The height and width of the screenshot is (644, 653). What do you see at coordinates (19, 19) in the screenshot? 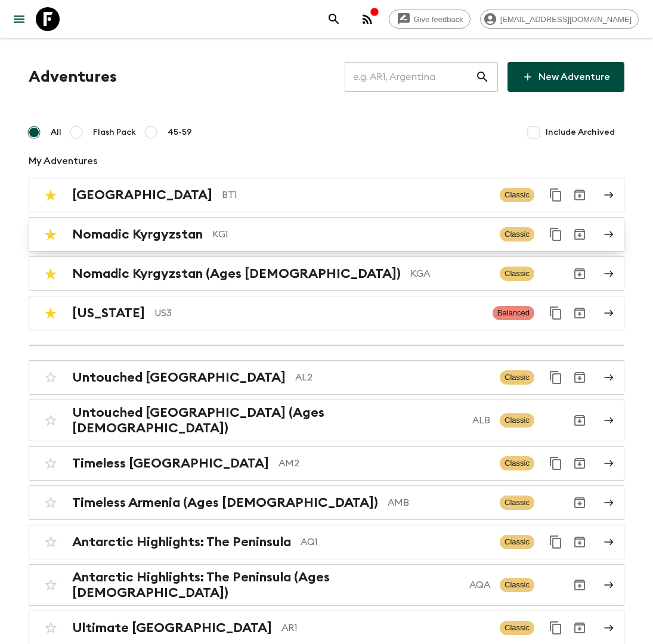
I see `button: menu` at bounding box center [19, 19].